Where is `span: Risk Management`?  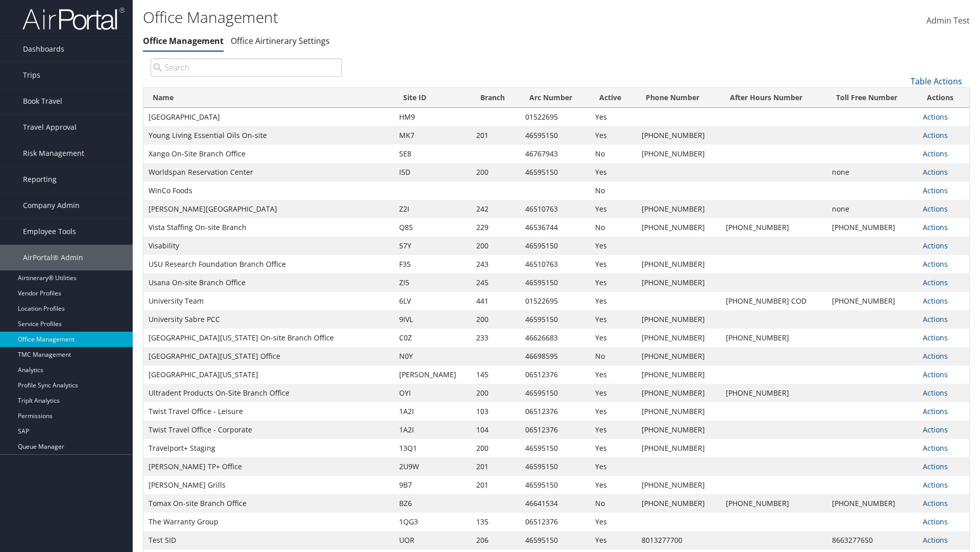
span: Risk Management is located at coordinates (54, 153).